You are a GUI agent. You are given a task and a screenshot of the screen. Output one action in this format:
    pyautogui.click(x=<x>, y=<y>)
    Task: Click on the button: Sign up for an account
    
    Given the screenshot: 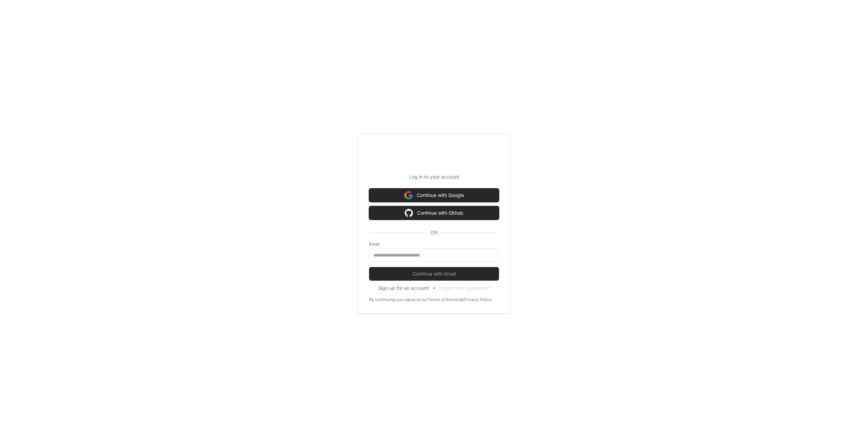 What is the action you would take?
    pyautogui.click(x=404, y=288)
    